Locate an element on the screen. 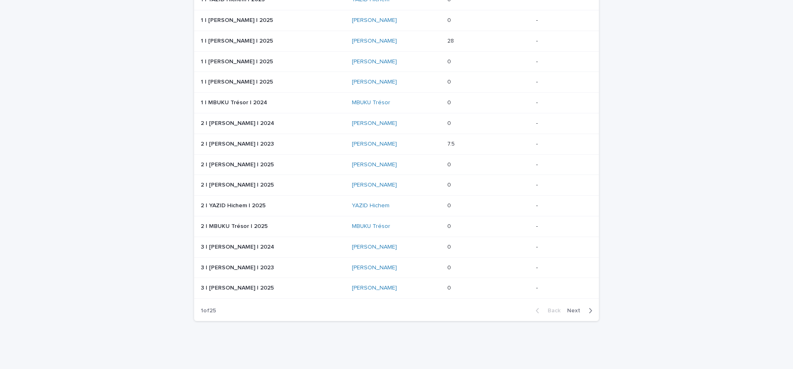 Image resolution: width=793 pixels, height=369 pixels. tr: 2 | MBUKU Trésor | 20252 | MBUKU Trésor | 2025 MBUKU Trésor 00 - is located at coordinates (397, 226).